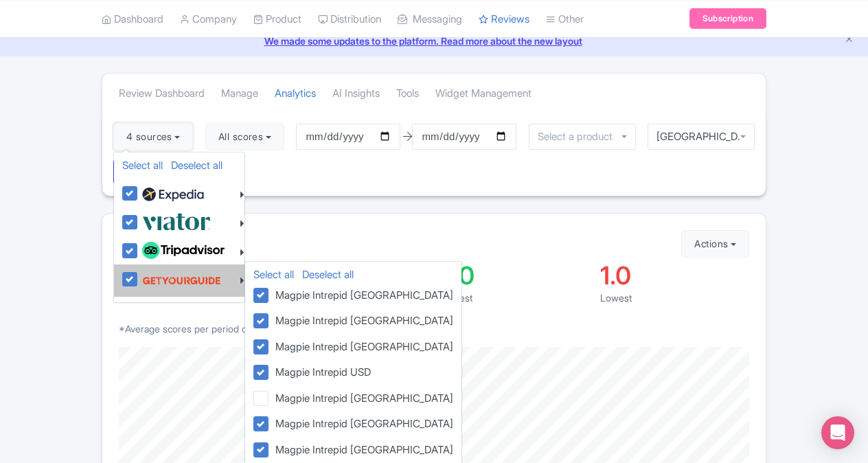 This screenshot has width=868, height=463. Describe the element at coordinates (179, 228) in the screenshot. I see `ul: 4 sources` at that location.